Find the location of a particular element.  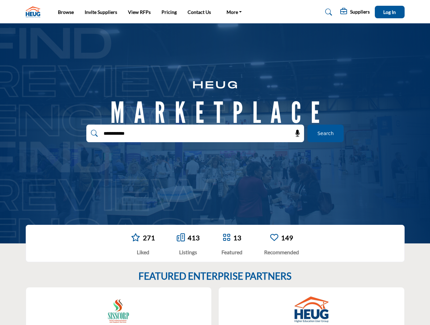

button: Log In is located at coordinates (390, 12).